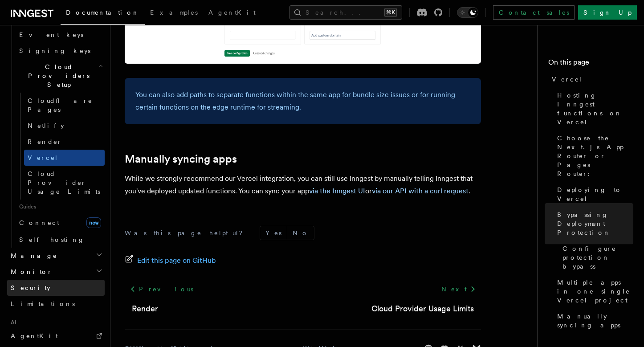  What do you see at coordinates (64, 125) in the screenshot?
I see `a: Netlify` at bounding box center [64, 125].